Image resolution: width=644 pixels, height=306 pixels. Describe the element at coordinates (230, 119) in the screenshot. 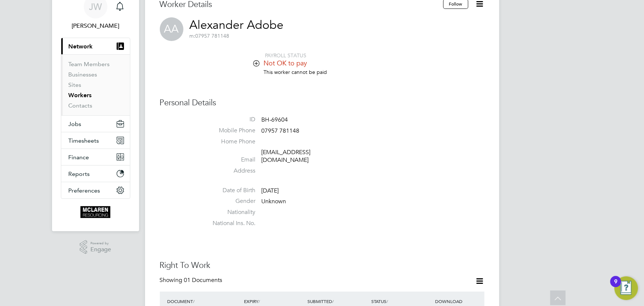

I see `label: ID` at that location.